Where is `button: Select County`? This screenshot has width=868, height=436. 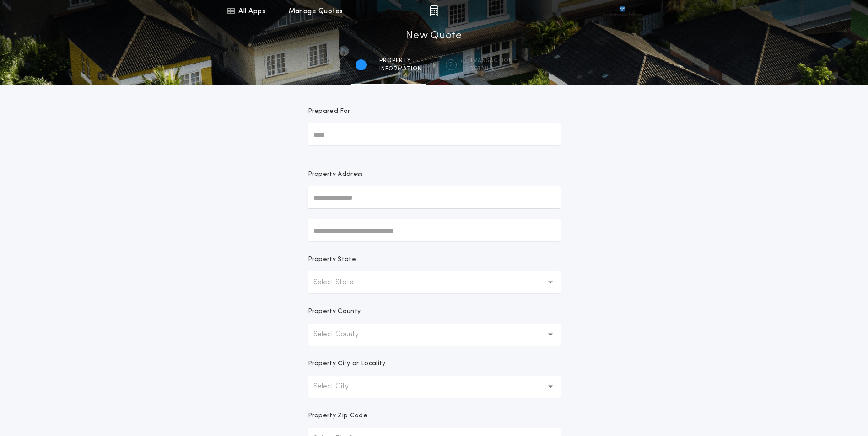 button: Select County is located at coordinates (434, 334).